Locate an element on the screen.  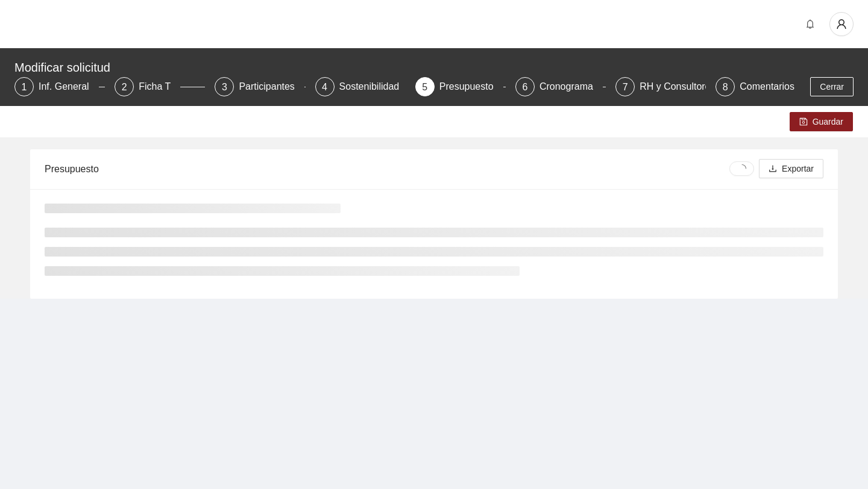
div: 7RH y Consultores is located at coordinates (660, 87).